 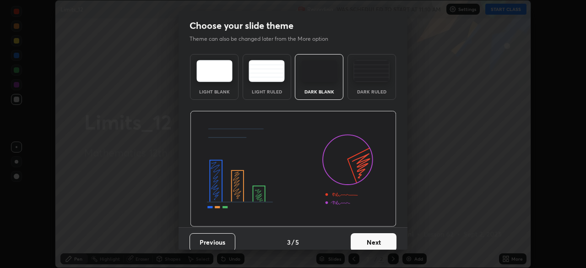 What do you see at coordinates (214, 71) in the screenshot?
I see `img: lightTheme.e5ed3b09.svg` at bounding box center [214, 71].